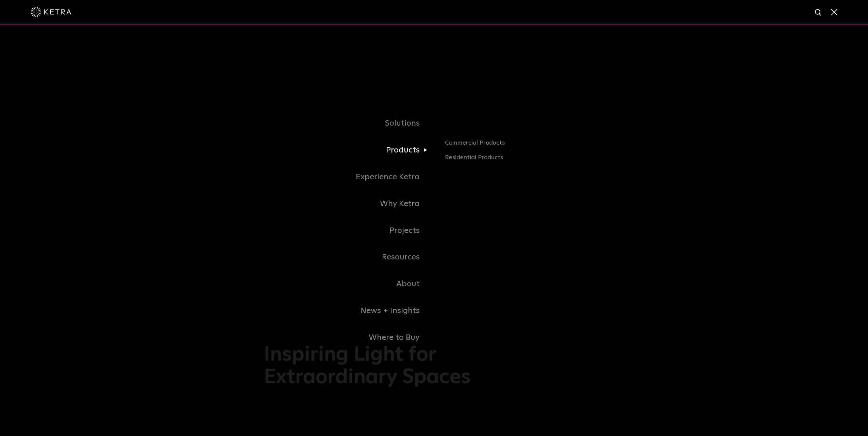 The height and width of the screenshot is (436, 868). I want to click on a: Why Ketra, so click(349, 203).